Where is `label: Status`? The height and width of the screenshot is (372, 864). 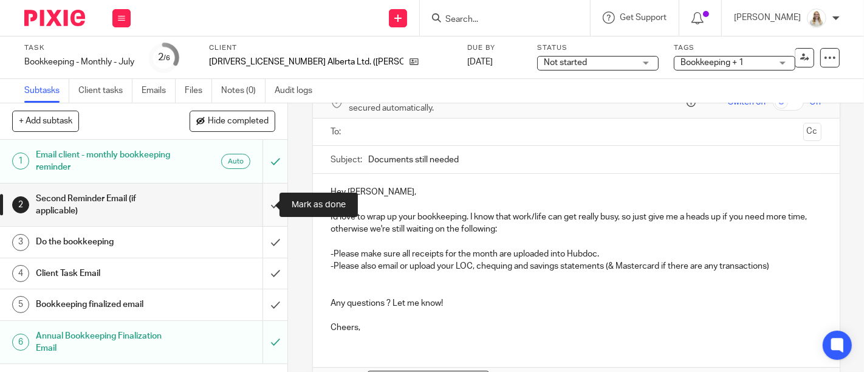
label: Status is located at coordinates (598, 48).